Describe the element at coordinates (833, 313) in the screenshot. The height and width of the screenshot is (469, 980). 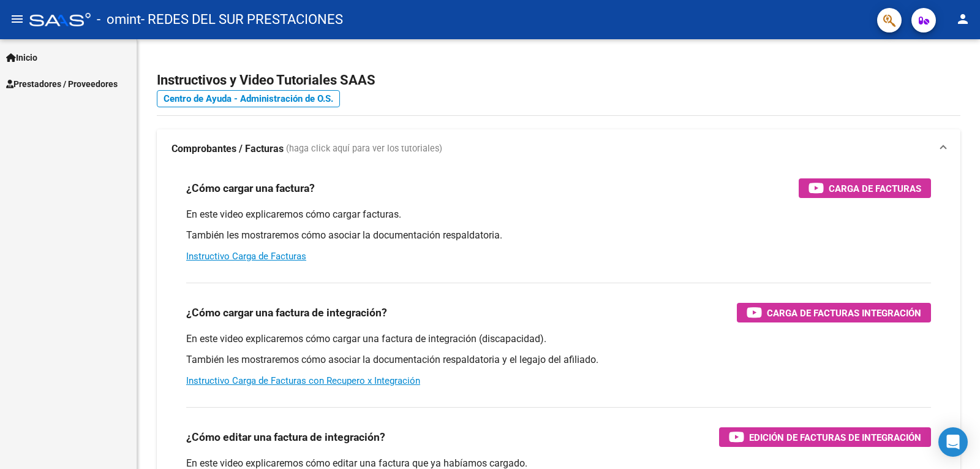
I see `button: Carga de Facturas Integración` at that location.